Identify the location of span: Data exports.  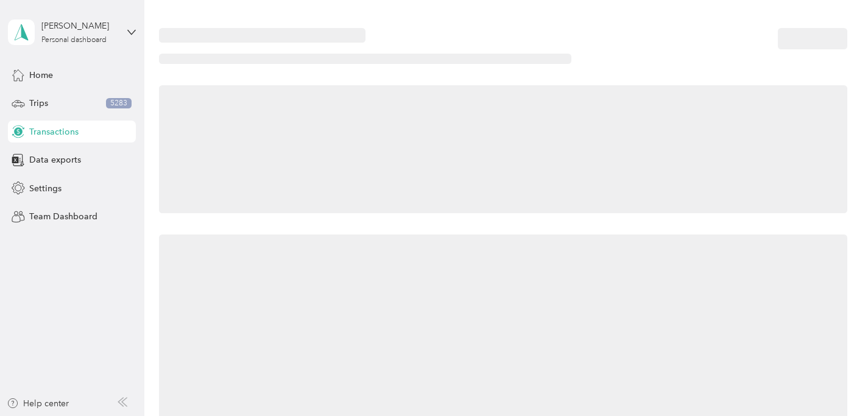
(55, 159).